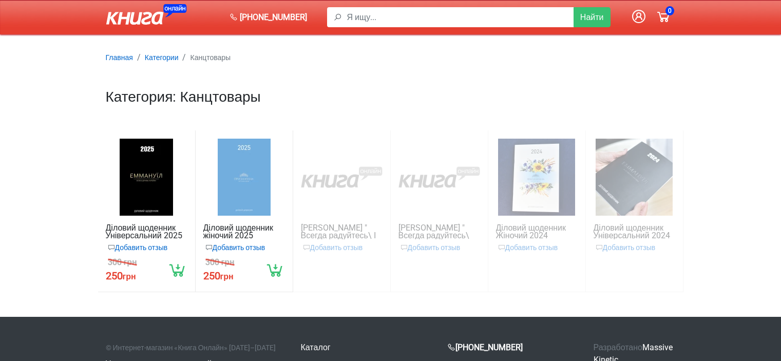 The image size is (781, 361). I want to click on small: Главная, so click(119, 58).